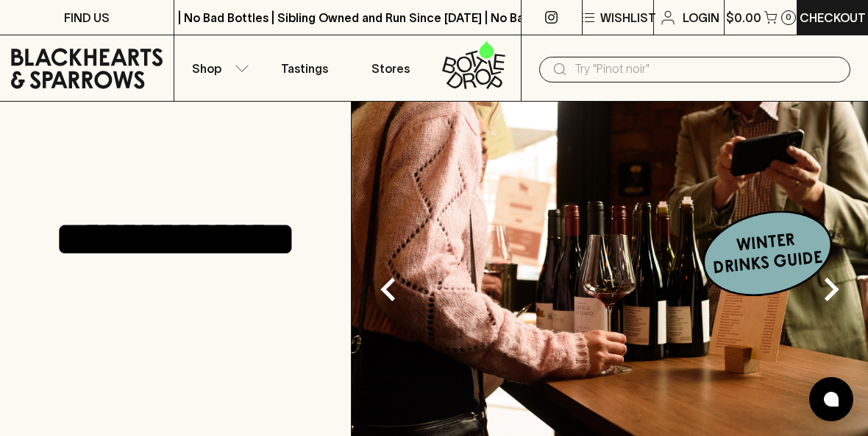  I want to click on p: $0.00, so click(744, 18).